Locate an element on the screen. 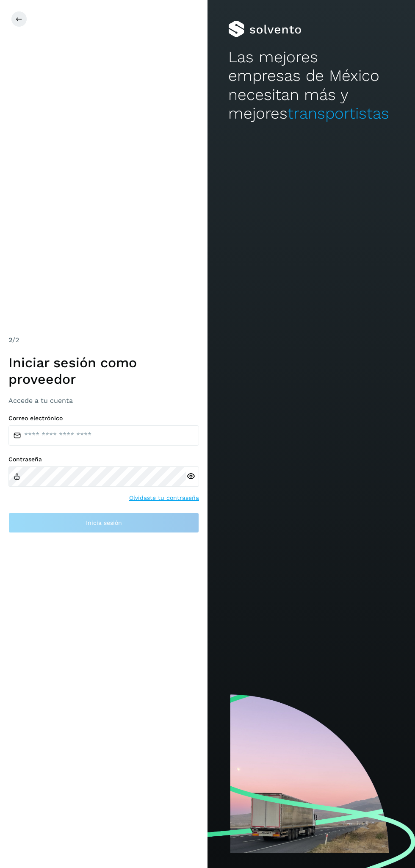 This screenshot has width=415, height=868. label: Correo electrónico is located at coordinates (103, 418).